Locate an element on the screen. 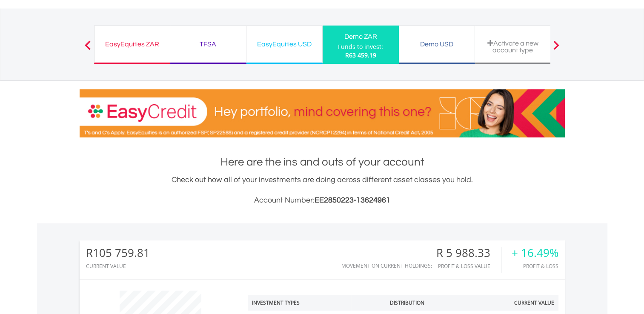  div: EasyEquities ZAR is located at coordinates (132, 44).